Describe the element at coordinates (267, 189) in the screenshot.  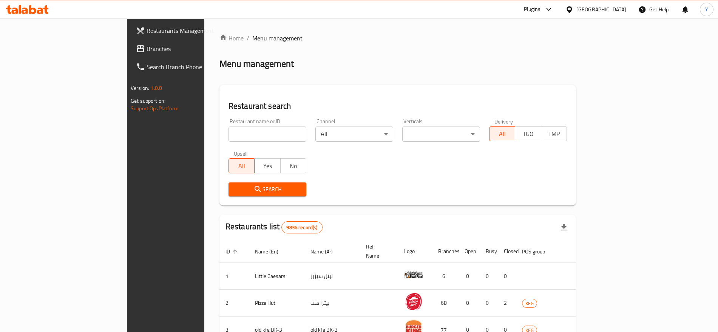
I see `span: Search` at that location.